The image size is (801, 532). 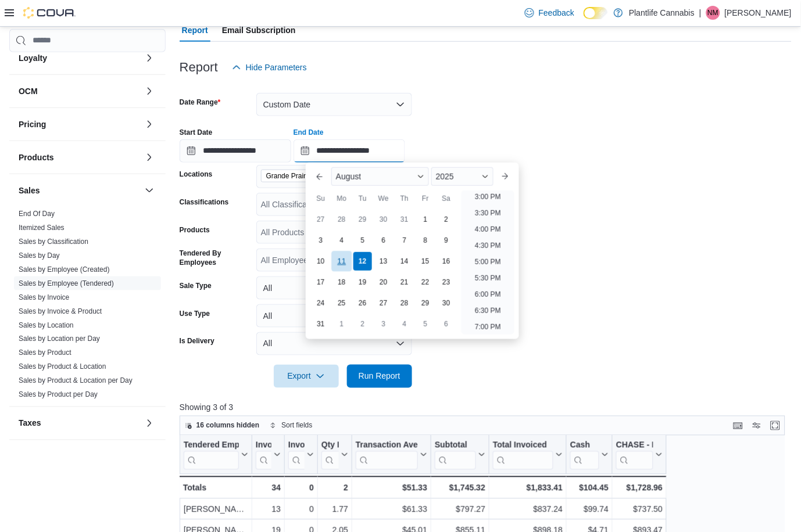 I want to click on a: Sales by Product, so click(x=45, y=353).